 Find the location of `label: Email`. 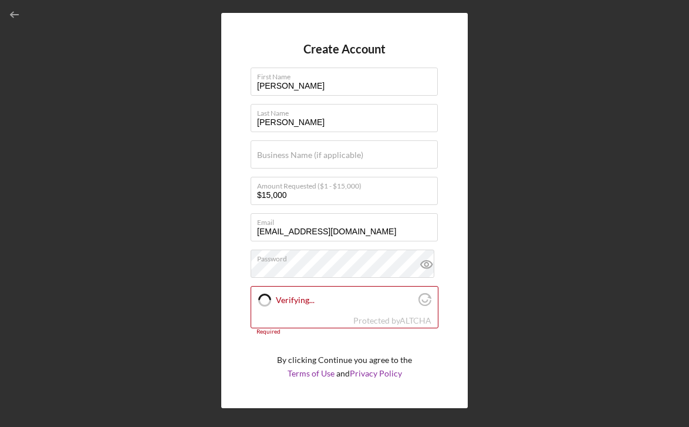

label: Email is located at coordinates (348, 220).